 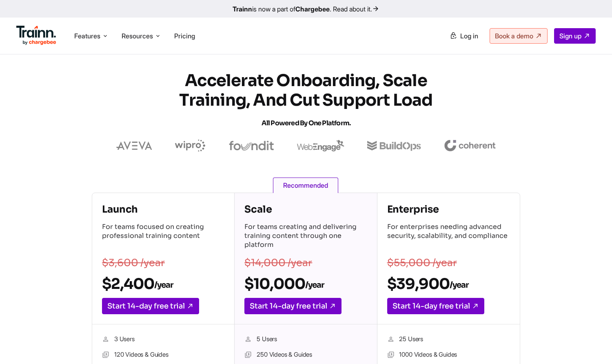 I want to click on h2: $10,000, so click(x=306, y=283).